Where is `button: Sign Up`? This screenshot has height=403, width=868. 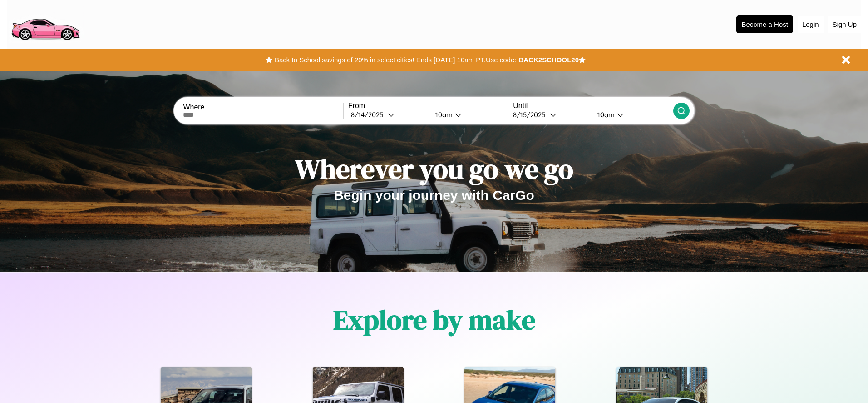 button: Sign Up is located at coordinates (845, 24).